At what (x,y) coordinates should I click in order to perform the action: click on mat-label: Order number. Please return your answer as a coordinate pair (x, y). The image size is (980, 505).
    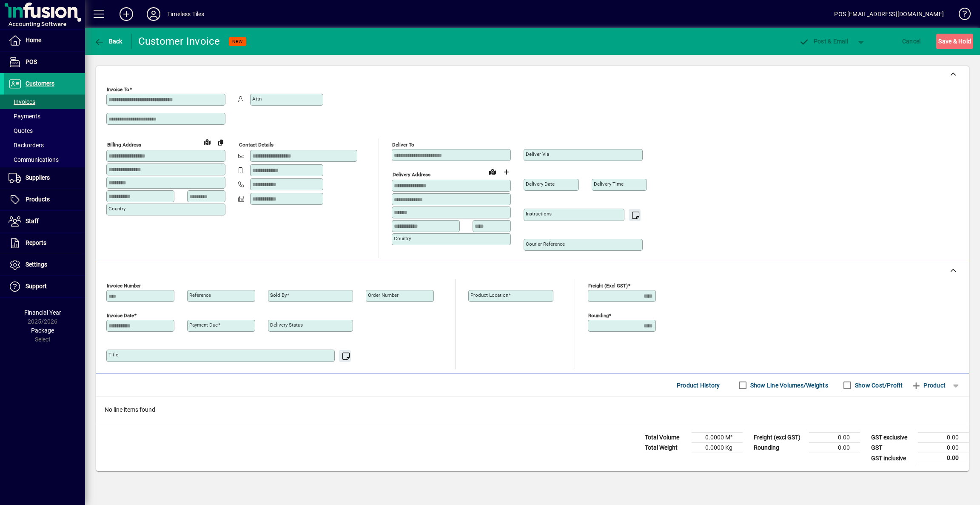
    Looking at the image, I should click on (383, 295).